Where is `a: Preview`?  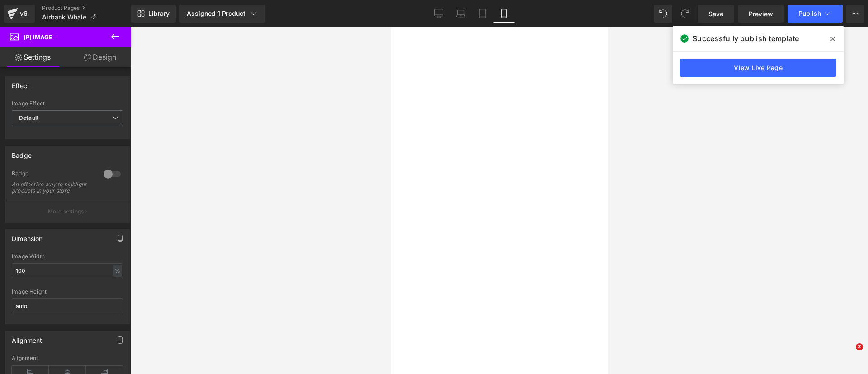 a: Preview is located at coordinates (761, 13).